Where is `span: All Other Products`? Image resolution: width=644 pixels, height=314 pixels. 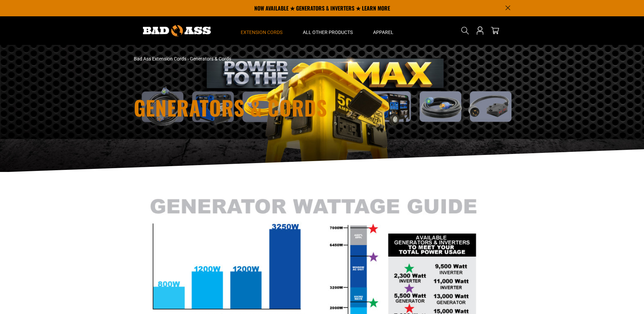
span: All Other Products is located at coordinates (328, 33).